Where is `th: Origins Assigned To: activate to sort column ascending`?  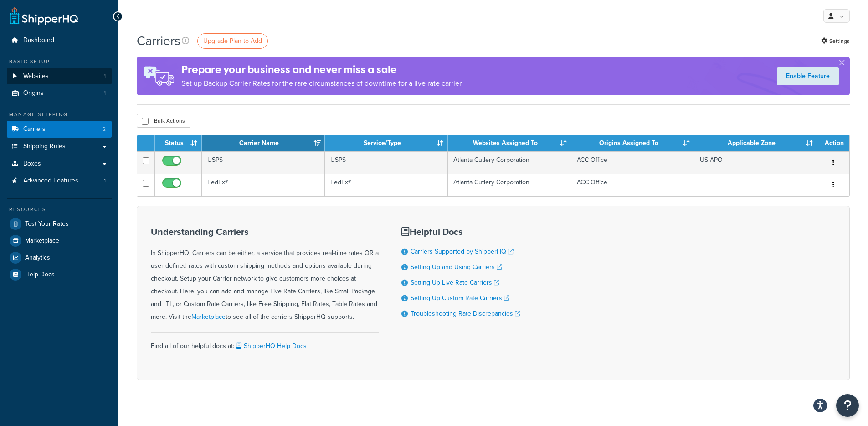
th: Origins Assigned To: activate to sort column ascending is located at coordinates (633, 143).